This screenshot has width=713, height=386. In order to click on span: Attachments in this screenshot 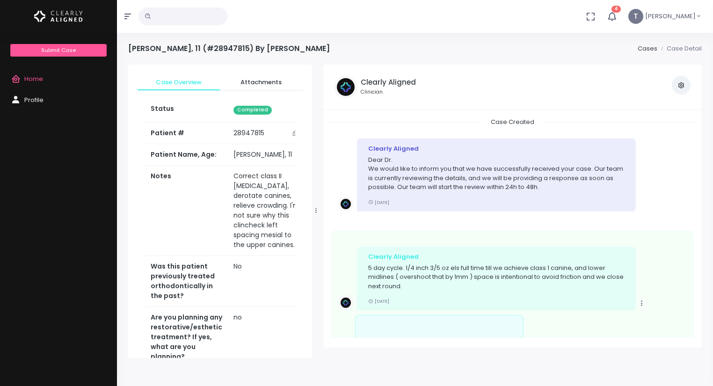, I will do `click(261, 82)`.